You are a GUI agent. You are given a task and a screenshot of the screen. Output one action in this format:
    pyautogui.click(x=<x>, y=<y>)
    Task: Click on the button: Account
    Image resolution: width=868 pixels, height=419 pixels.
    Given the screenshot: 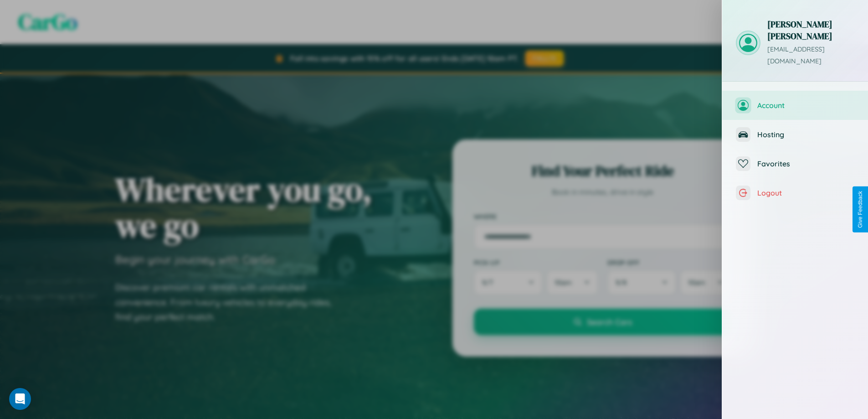 What is the action you would take?
    pyautogui.click(x=795, y=105)
    